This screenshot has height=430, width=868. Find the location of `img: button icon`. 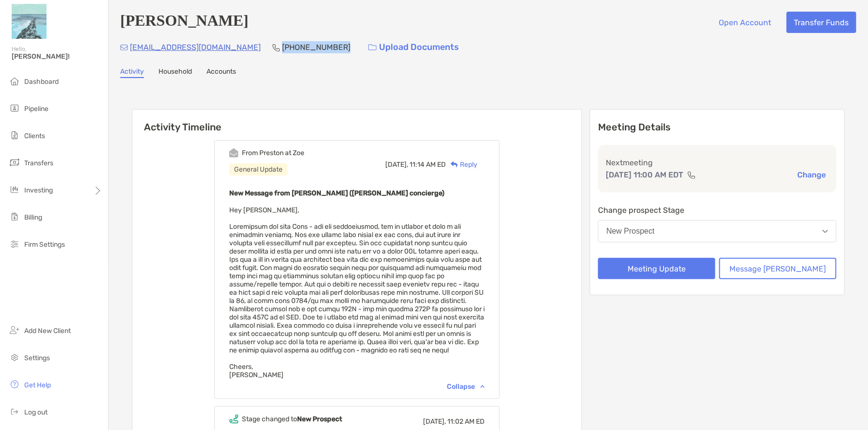

img: button icon is located at coordinates (372, 47).